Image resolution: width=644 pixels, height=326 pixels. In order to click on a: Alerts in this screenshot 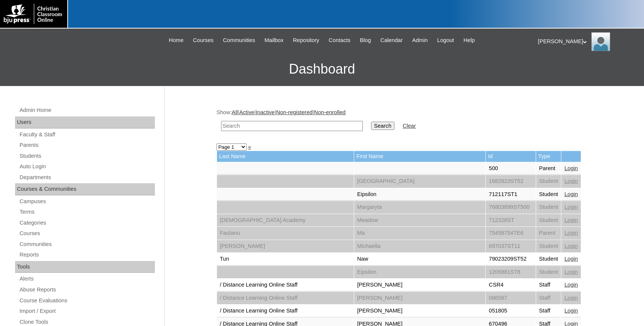, I will do `click(87, 278)`.